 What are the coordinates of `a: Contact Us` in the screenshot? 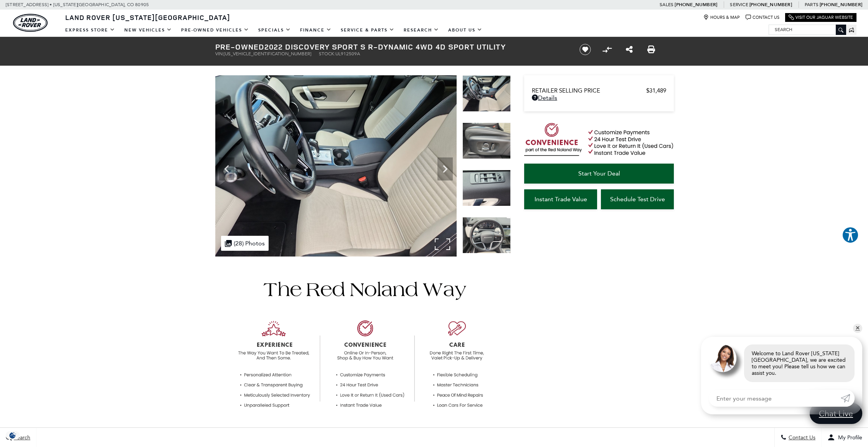 It's located at (762, 17).